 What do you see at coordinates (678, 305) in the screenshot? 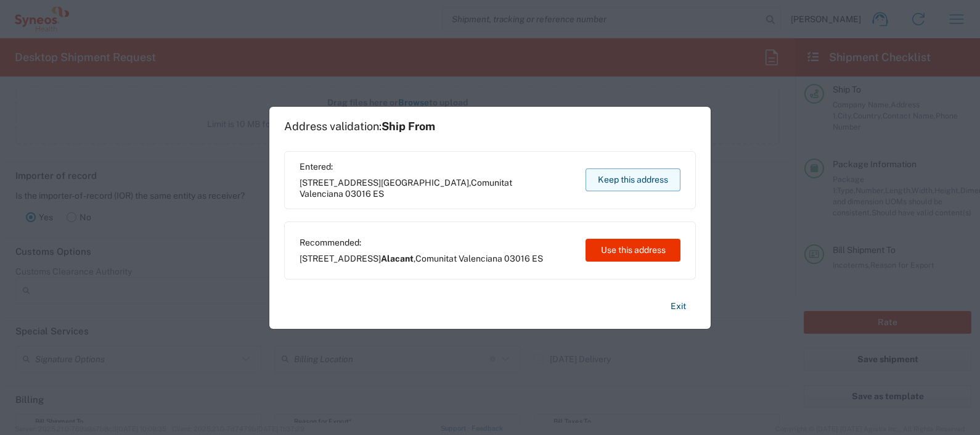
I see `button: Exit` at bounding box center [678, 305].